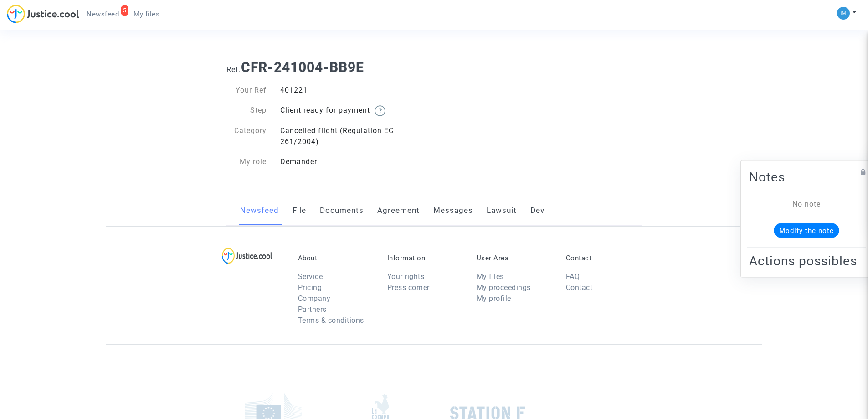  I want to click on img: logo-lg.svg, so click(247, 256).